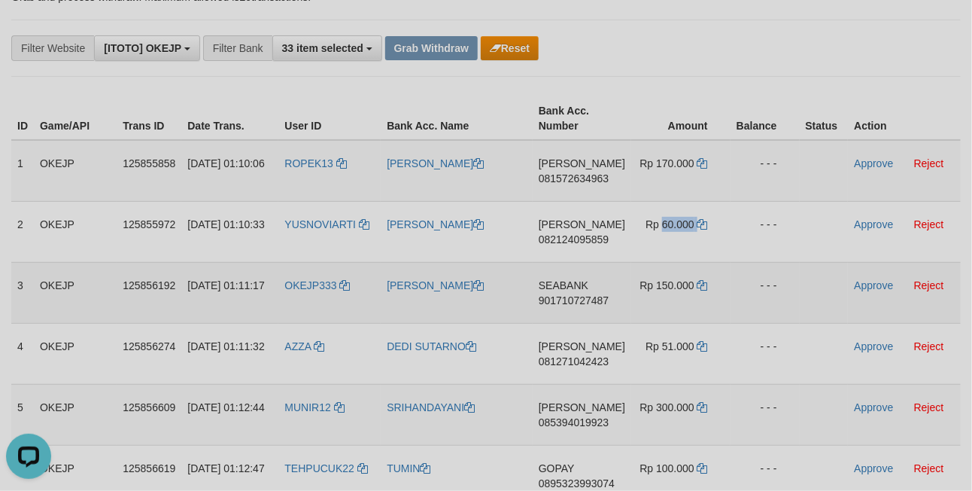  I want to click on span: MUNIR12, so click(307, 407).